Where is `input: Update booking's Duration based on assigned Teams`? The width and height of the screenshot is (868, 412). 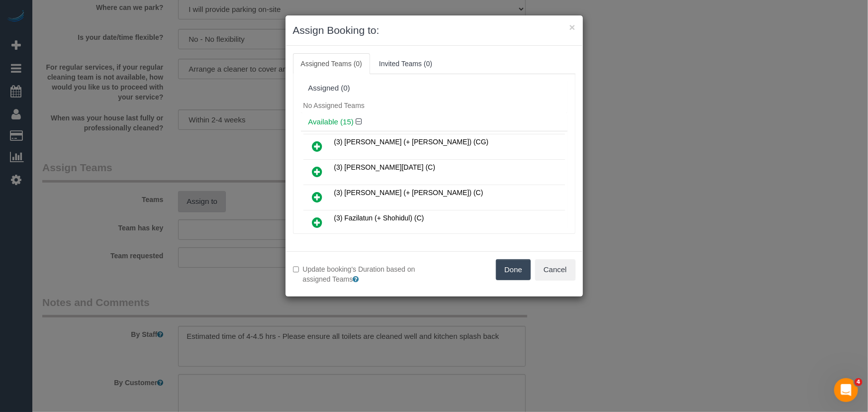
input: Update booking's Duration based on assigned Teams is located at coordinates (296, 269).